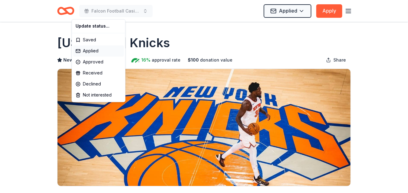 This screenshot has width=408, height=193. What do you see at coordinates (98, 84) in the screenshot?
I see `div: Declined` at bounding box center [98, 84].